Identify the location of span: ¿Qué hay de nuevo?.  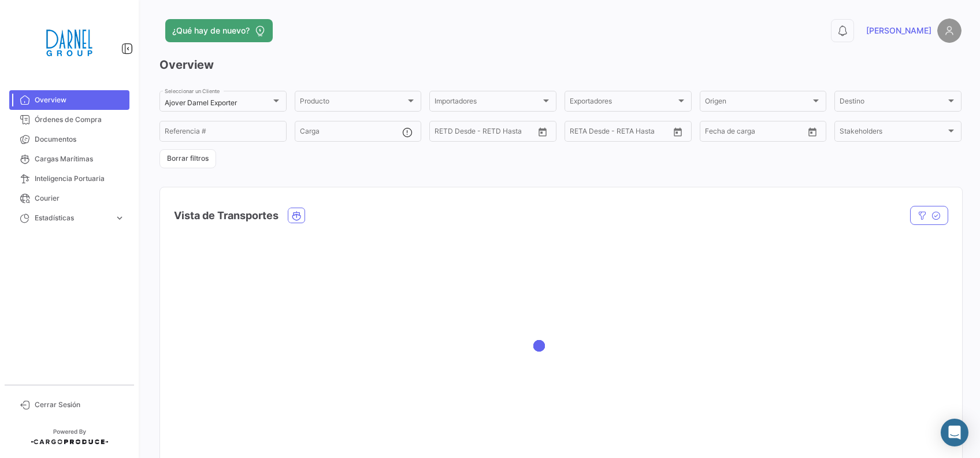
(211, 31).